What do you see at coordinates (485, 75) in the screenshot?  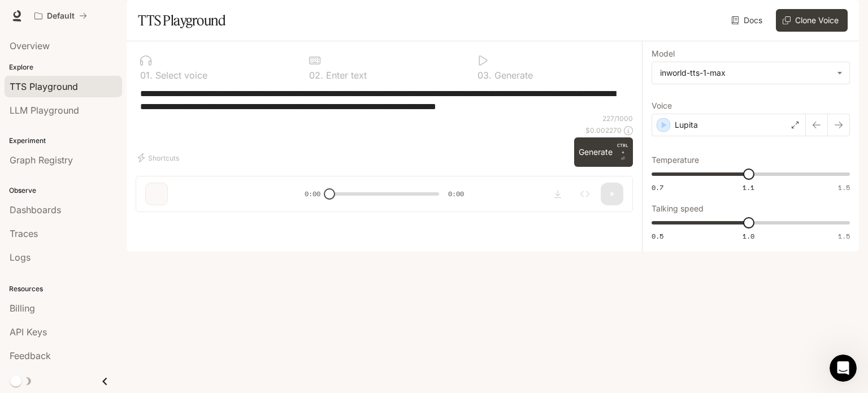 I see `p: 0 3 .` at bounding box center [485, 75].